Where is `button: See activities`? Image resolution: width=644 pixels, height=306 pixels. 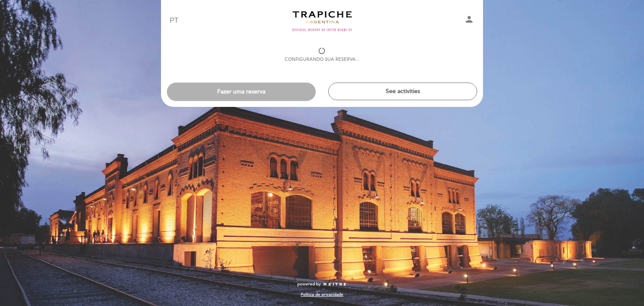 button: See activities is located at coordinates (402, 91).